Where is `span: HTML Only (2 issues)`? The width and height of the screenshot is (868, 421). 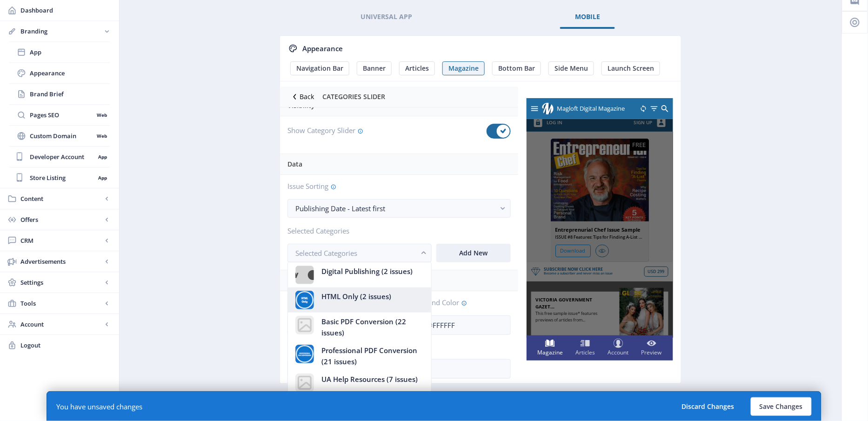
span: HTML Only (2 issues) is located at coordinates (357, 296).